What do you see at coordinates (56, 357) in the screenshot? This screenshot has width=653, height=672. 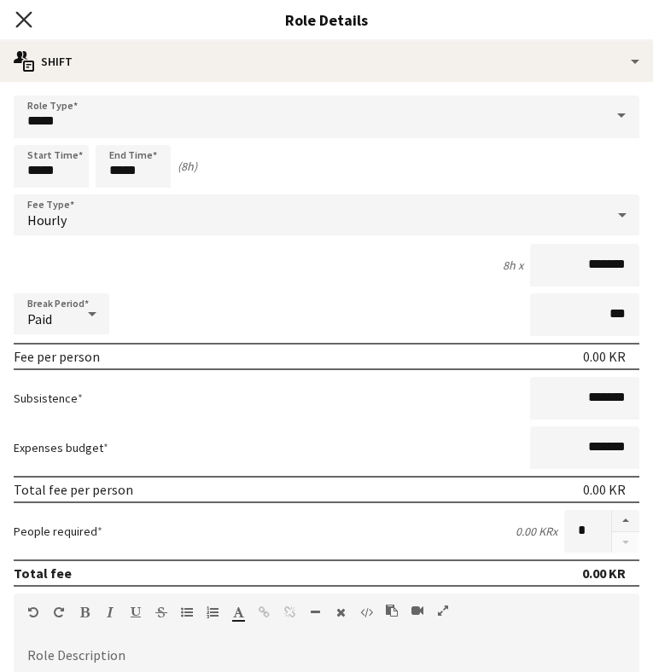 I see `div: Fee per person` at bounding box center [56, 357].